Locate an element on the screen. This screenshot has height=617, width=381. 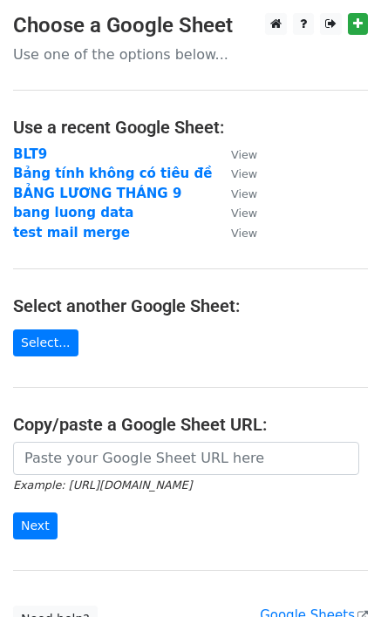
strong: BẢNG LƯƠNG THÁNG 9 is located at coordinates (97, 194).